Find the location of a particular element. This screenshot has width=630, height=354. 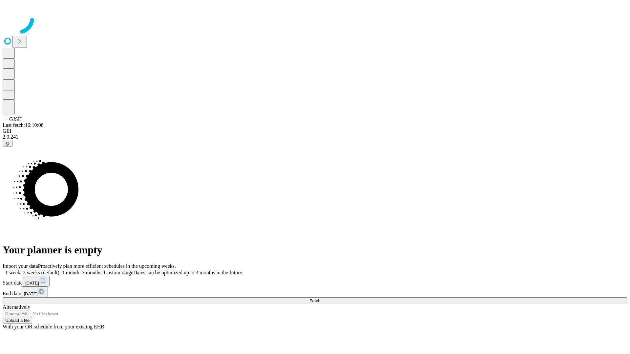

button: Upload a file is located at coordinates (17, 321).